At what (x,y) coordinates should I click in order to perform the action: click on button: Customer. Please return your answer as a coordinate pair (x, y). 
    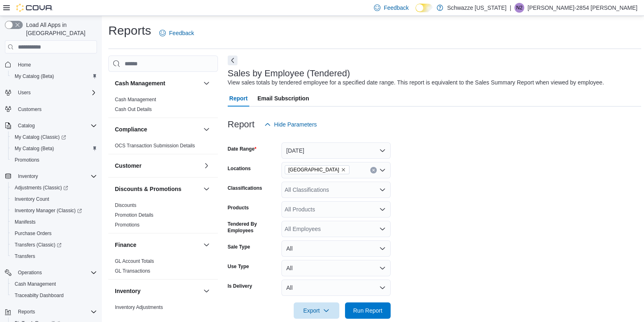
    Looking at the image, I should click on (157, 166).